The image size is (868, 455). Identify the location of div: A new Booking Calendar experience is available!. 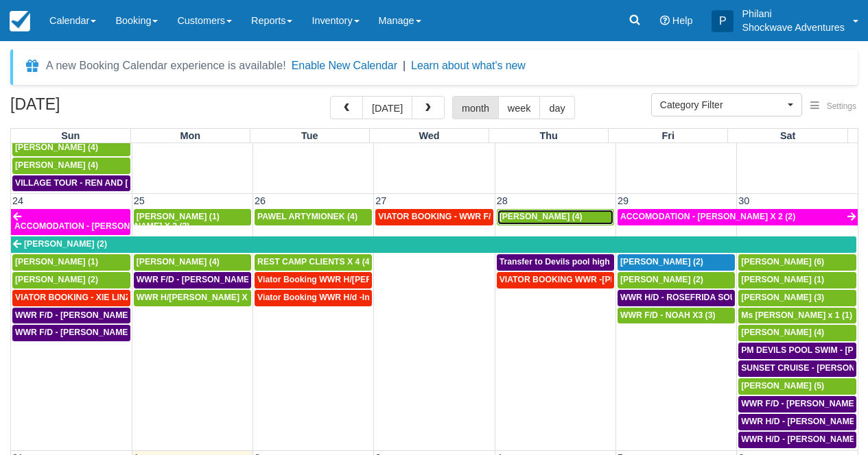
(166, 66).